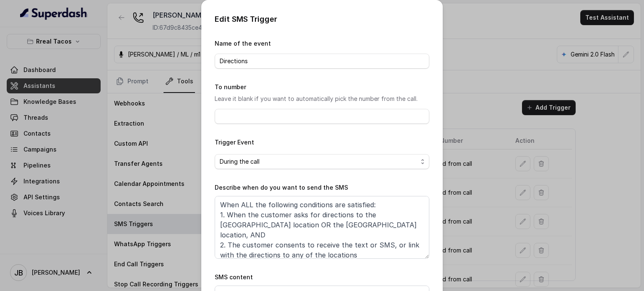 Image resolution: width=644 pixels, height=291 pixels. I want to click on label: Describe when do you want to send the SMS, so click(281, 187).